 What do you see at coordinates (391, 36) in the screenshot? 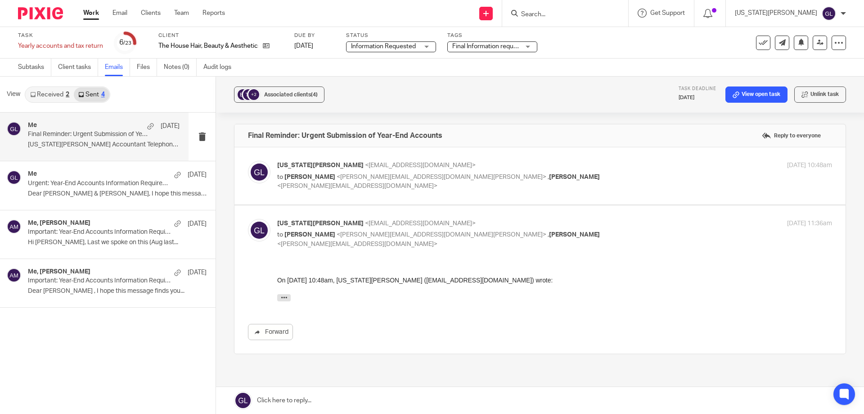
I see `label: Status` at bounding box center [391, 36].